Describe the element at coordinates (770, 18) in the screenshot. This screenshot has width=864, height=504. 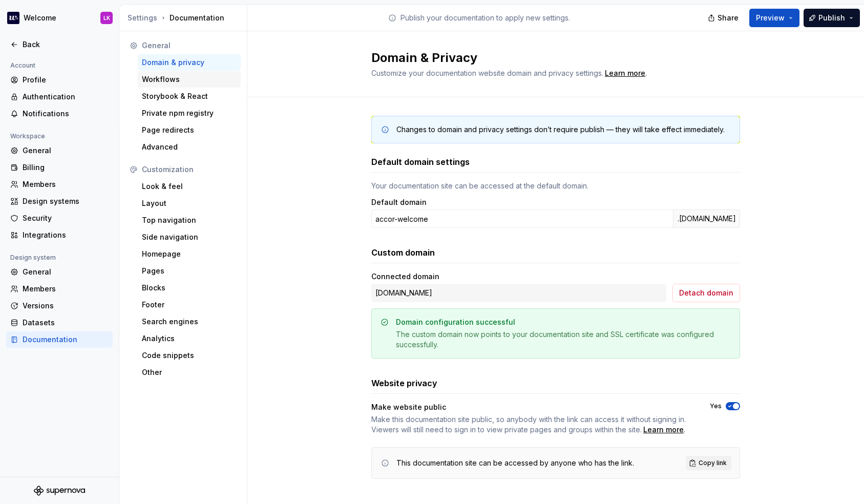
I see `span: Preview` at that location.